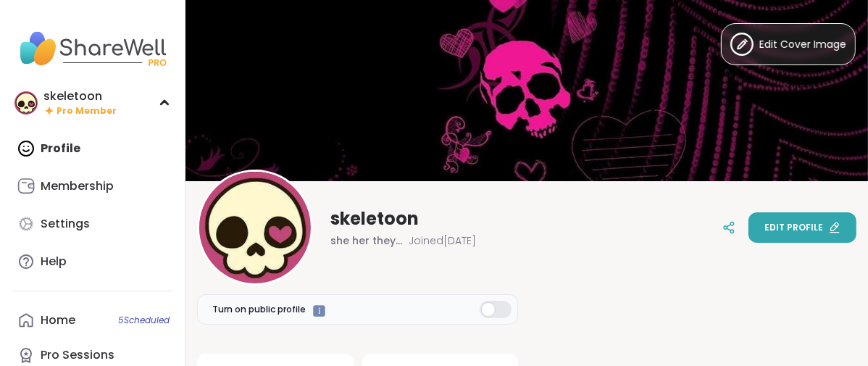 This screenshot has height=366, width=868. Describe the element at coordinates (92, 320) in the screenshot. I see `a: Home5Scheduled` at that location.